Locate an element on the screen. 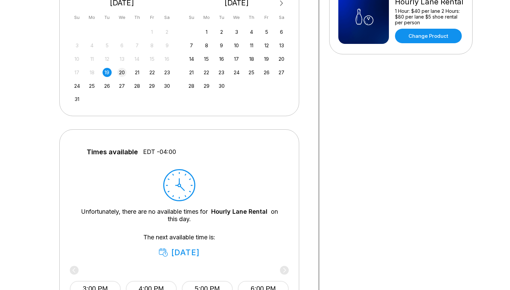 This screenshot has width=510, height=290. div: Choose Tuesday, September 23rd, 2025 is located at coordinates (221, 72).